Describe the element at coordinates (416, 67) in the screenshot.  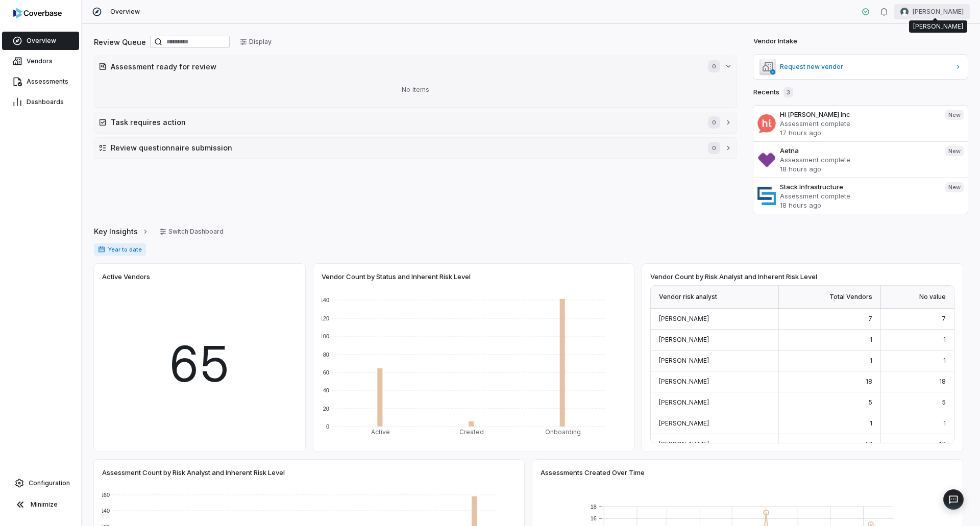
I see `button: Assessment ready for review0` at that location.